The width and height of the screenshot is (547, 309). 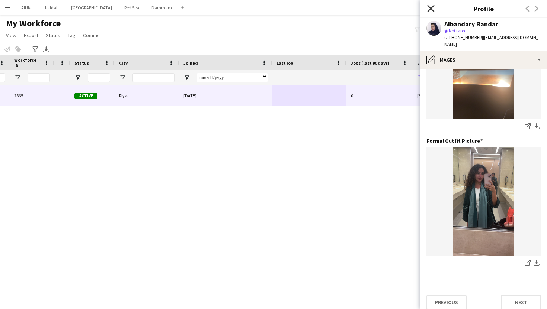 I want to click on span: Jobs (last 90 days), so click(x=370, y=63).